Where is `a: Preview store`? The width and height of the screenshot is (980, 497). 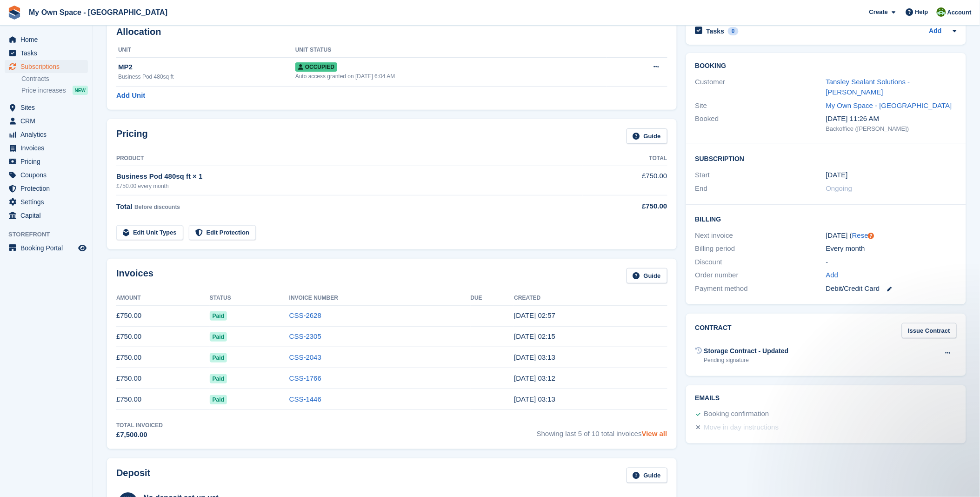 a: Preview store is located at coordinates (82, 248).